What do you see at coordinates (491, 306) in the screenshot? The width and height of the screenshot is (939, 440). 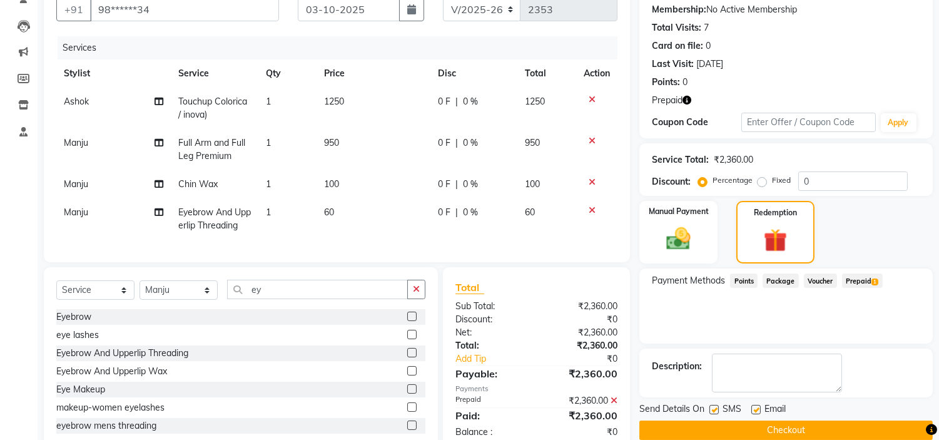 I see `div: Sub Total:` at bounding box center [491, 306].